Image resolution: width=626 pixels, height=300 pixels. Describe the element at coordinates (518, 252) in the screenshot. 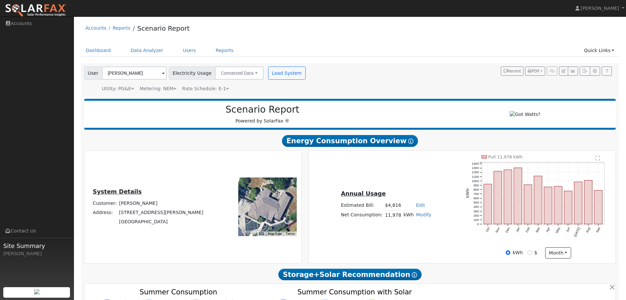

I see `label: kWh` at that location.